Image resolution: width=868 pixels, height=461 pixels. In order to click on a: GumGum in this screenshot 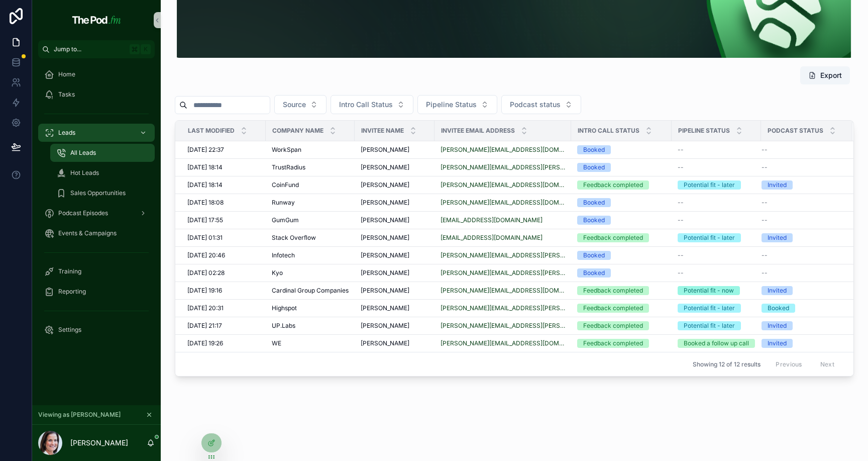, I will do `click(310, 220)`.